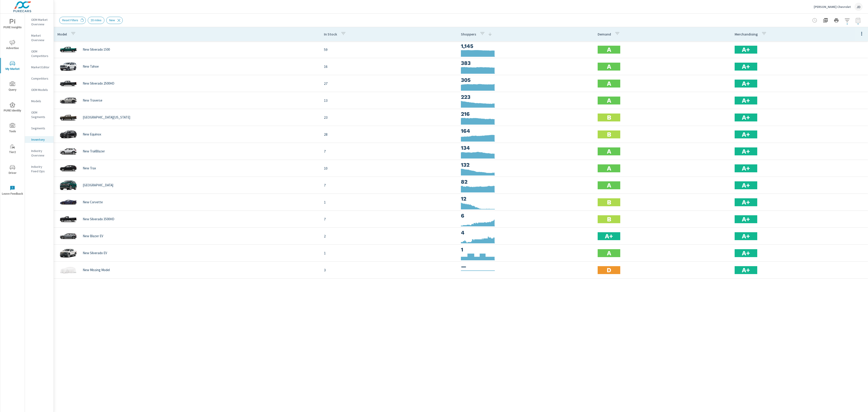 The width and height of the screenshot is (868, 412). What do you see at coordinates (62, 34) in the screenshot?
I see `p: Model` at bounding box center [62, 34].